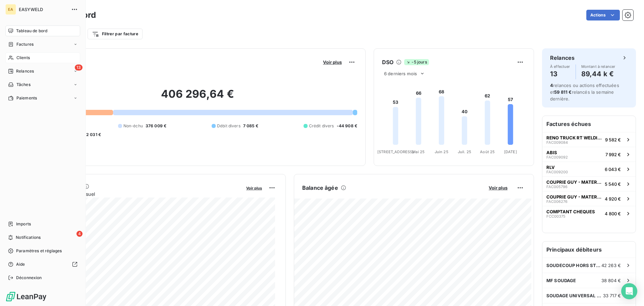 The height and width of the screenshot is (306, 644). What do you see at coordinates (419, 151) in the screenshot?
I see `tspan: Mai 25` at bounding box center [419, 151].